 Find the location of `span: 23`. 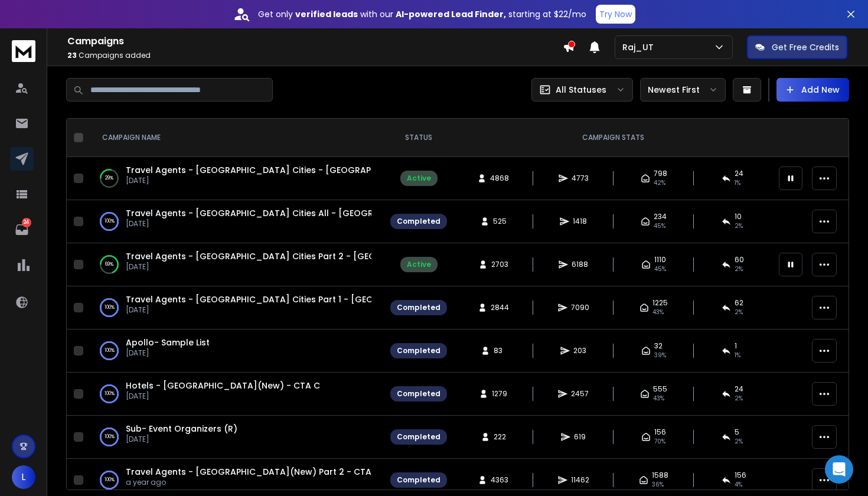

span: 23 is located at coordinates (72, 55).